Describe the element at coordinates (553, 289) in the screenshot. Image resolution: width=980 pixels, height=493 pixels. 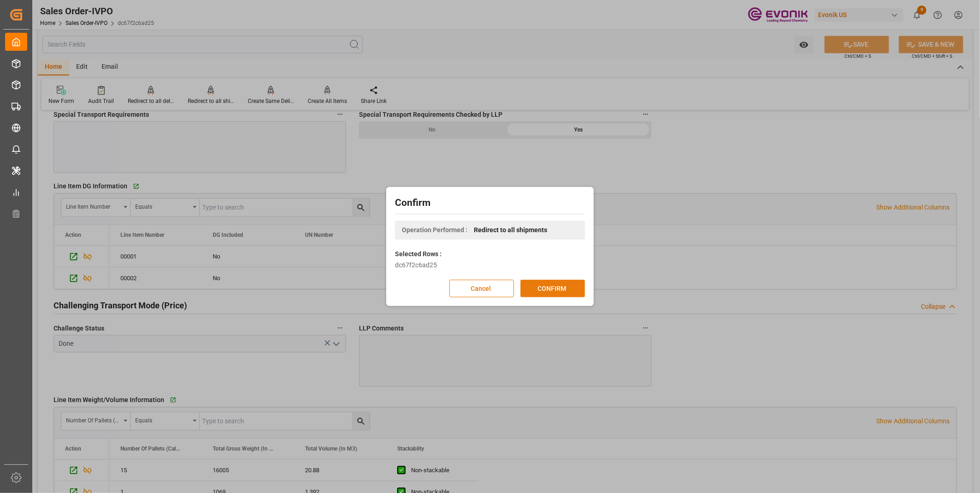
I see `button: CONFIRM` at that location.